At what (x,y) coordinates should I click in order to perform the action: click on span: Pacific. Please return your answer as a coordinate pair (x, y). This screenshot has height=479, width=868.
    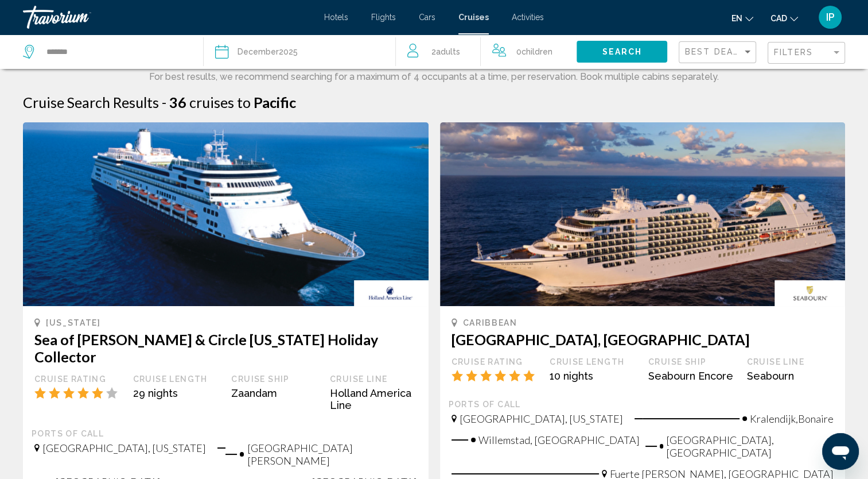
    Looking at the image, I should click on (275, 102).